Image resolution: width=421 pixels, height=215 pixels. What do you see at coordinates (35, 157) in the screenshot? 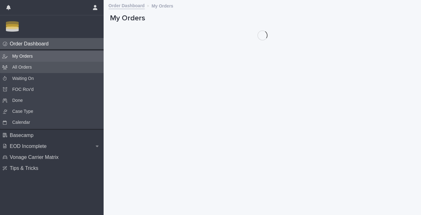
I see `p: Vonage Carrier Matrix` at bounding box center [35, 157].